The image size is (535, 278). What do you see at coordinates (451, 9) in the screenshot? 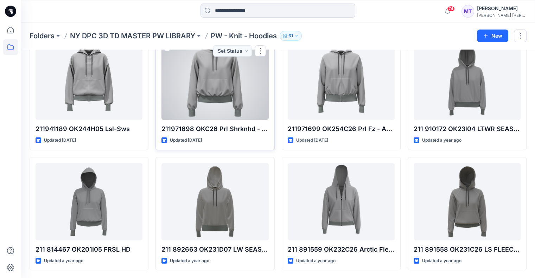
I see `span: 74` at bounding box center [451, 9].